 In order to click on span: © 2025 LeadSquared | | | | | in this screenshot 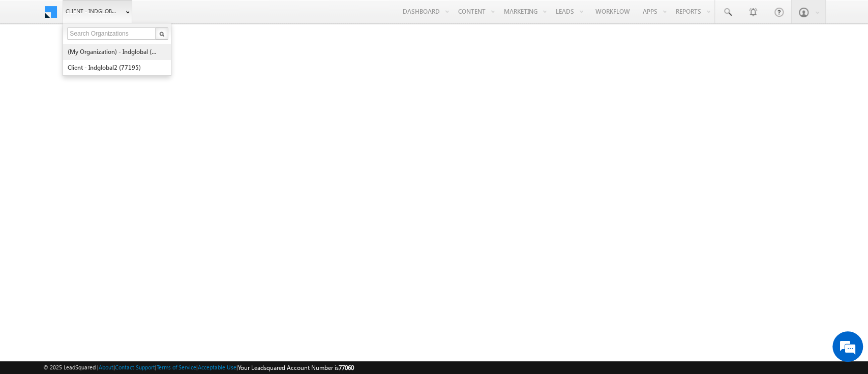, I will do `click(199, 367)`.